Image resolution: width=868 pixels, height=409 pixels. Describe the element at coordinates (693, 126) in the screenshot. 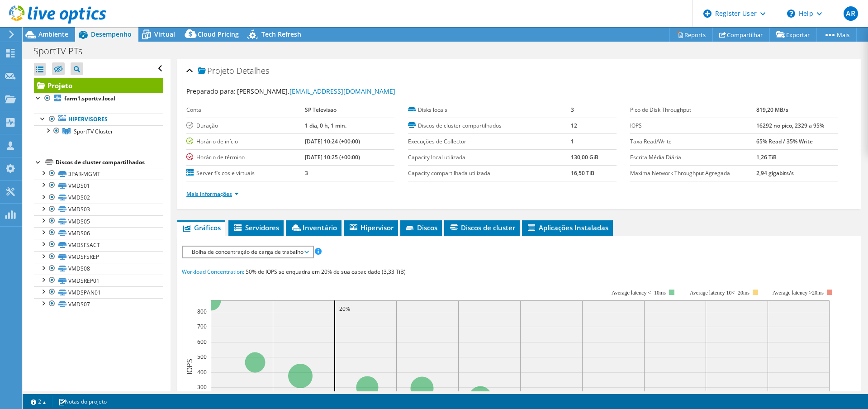

I see `label: IOPS` at that location.